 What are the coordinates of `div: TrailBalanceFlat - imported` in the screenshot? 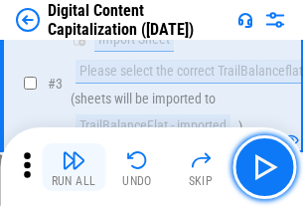 It's located at (153, 126).